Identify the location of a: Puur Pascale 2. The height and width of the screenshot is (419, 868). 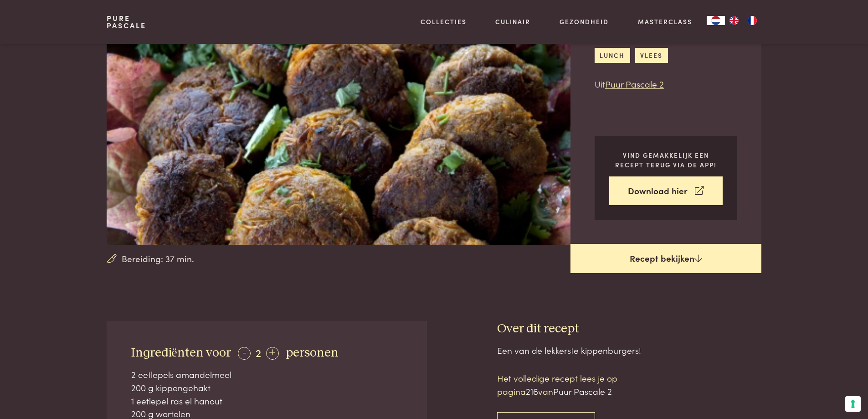
(634, 83).